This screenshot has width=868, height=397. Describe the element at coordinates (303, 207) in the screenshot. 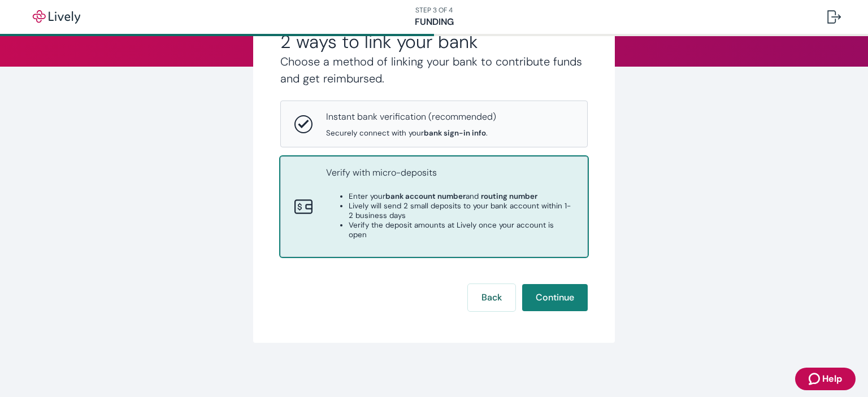

I see `svg: Micro-deposits` at that location.